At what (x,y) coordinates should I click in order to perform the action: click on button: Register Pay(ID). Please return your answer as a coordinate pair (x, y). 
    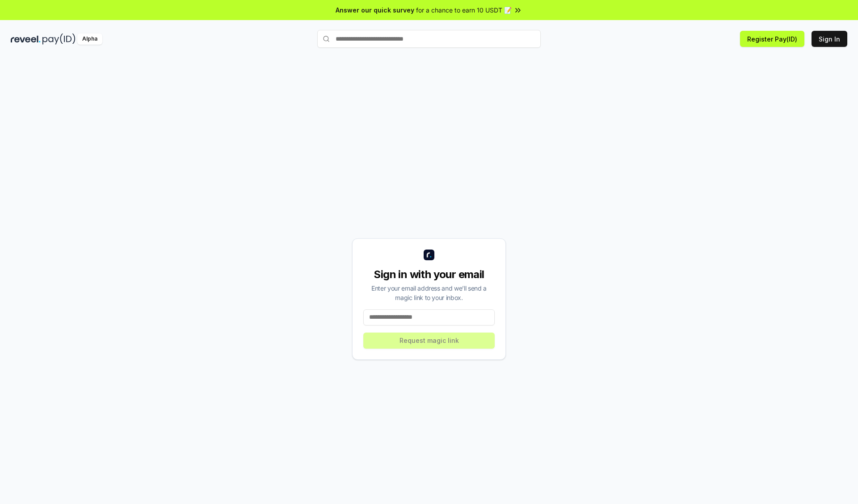
    Looking at the image, I should click on (772, 39).